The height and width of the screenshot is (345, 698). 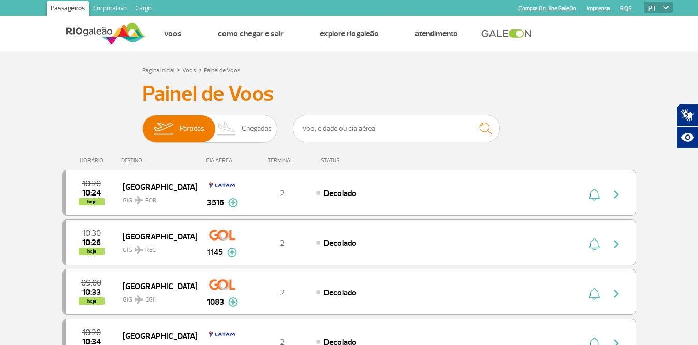 I want to click on span: CGH, so click(x=151, y=300).